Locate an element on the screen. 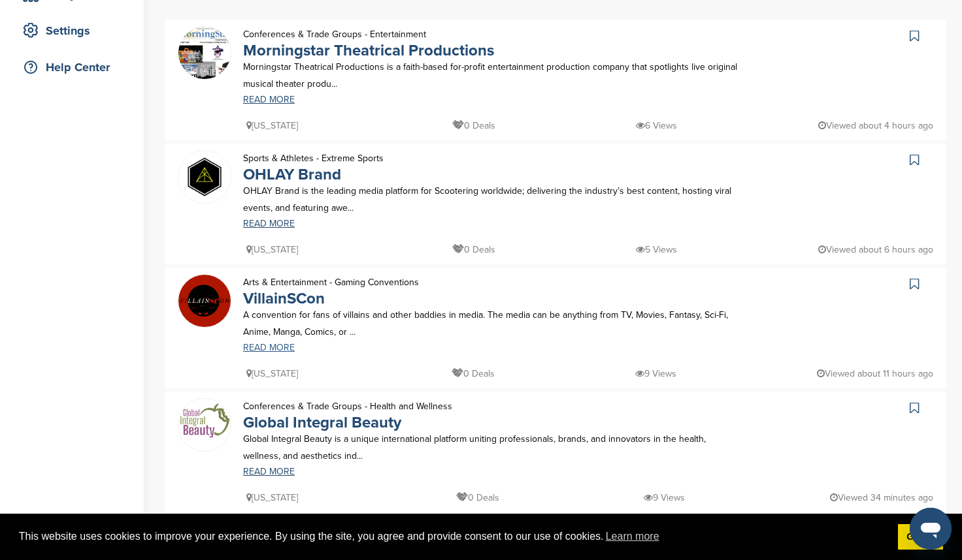  p: OHLAY Brand is the leading media platform for Scootering worldwide; delivering the industry’s bes... is located at coordinates (493, 199).